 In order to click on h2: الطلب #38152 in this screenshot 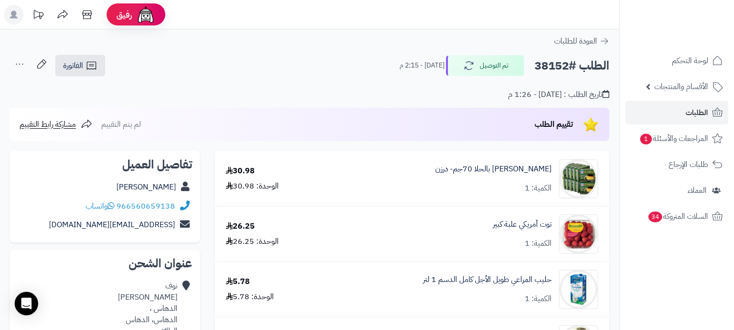, I will do `click(572, 66)`.